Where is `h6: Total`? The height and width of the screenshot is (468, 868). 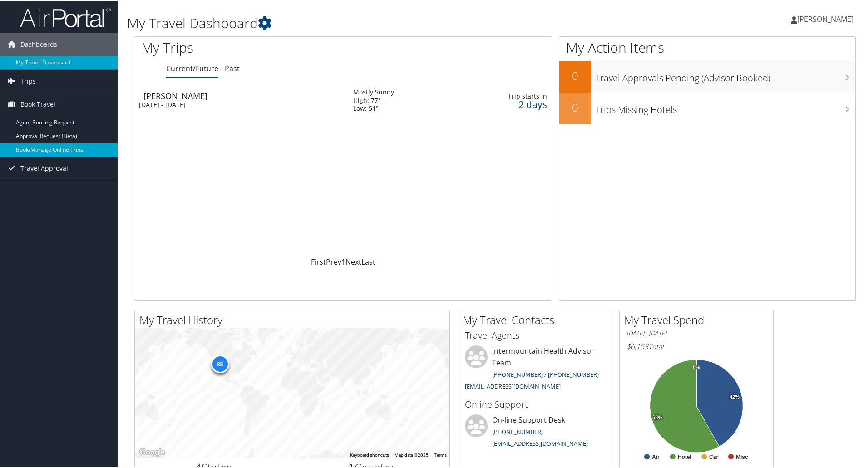 h6: Total is located at coordinates (696, 345).